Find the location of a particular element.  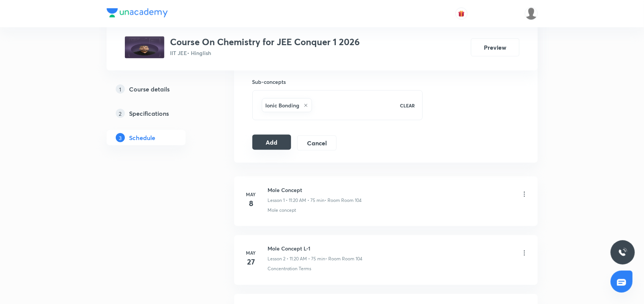

p: CLEAR is located at coordinates (407, 106).